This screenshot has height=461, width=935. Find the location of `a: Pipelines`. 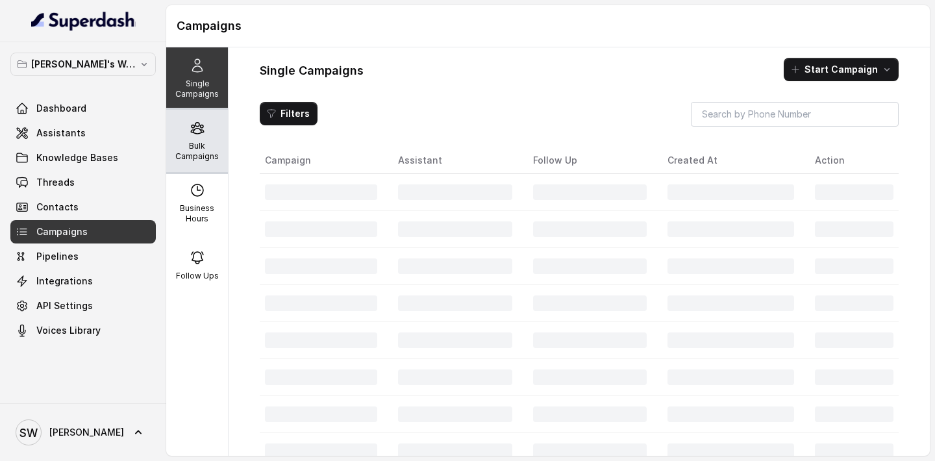

a: Pipelines is located at coordinates (83, 256).